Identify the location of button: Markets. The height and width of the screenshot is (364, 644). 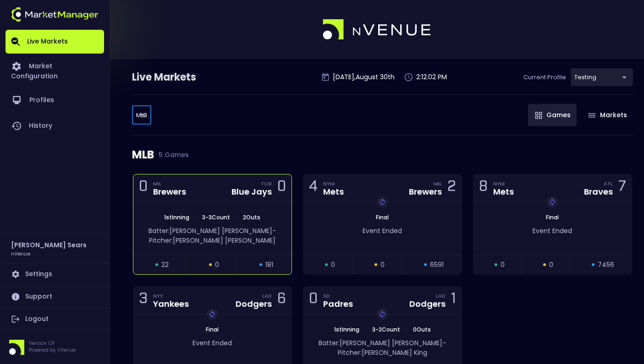
(607, 115).